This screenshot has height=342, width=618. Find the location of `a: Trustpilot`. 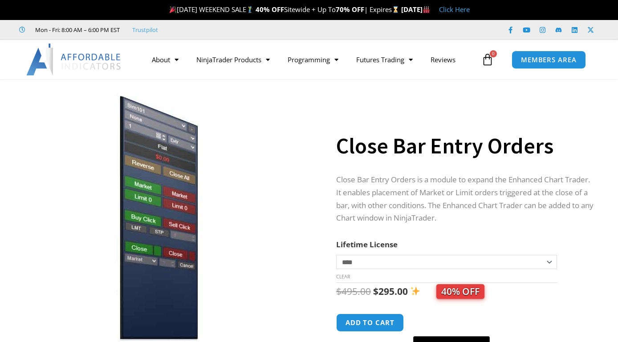

a: Trustpilot is located at coordinates (145, 30).